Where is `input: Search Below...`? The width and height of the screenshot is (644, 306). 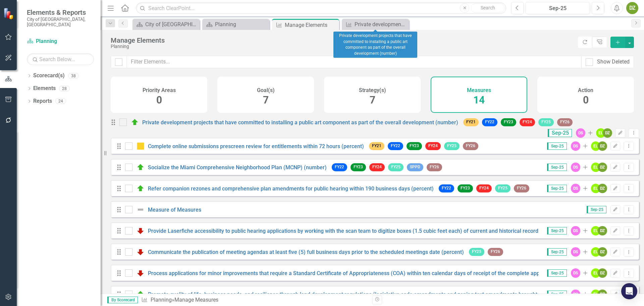
input: Search Below... is located at coordinates (60, 59).